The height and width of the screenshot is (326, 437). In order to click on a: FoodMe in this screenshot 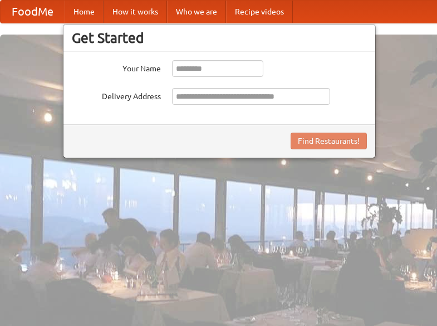, I will do `click(32, 12)`.